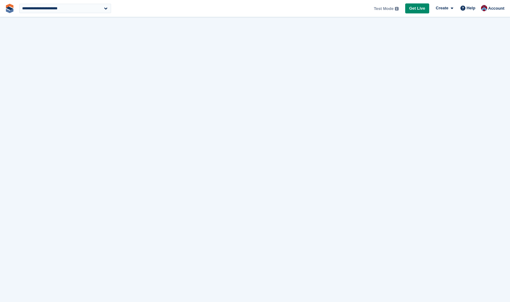  I want to click on img: stora-icon-8386f47178a22dfd0bd8f6a31ec36ba5ce8667c1dd55bd0f319d3a0aa187defe.svg, so click(10, 8).